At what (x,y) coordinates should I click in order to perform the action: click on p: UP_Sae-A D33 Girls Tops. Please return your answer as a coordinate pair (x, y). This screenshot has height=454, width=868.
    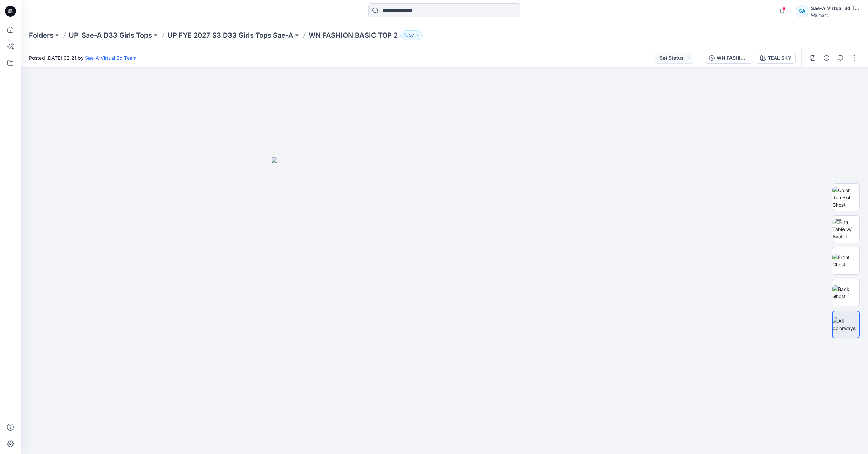
    Looking at the image, I should click on (110, 35).